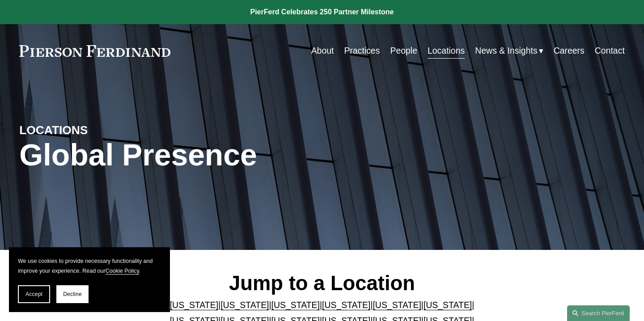 Image resolution: width=644 pixels, height=321 pixels. What do you see at coordinates (610, 51) in the screenshot?
I see `a: Contact` at bounding box center [610, 51].